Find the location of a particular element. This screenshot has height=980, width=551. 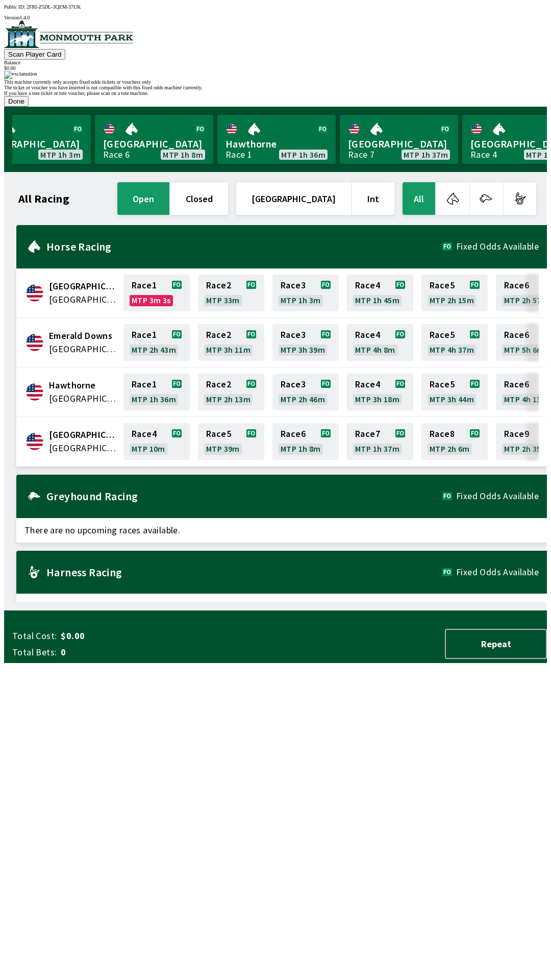

div: Race 4 is located at coordinates (483, 155).